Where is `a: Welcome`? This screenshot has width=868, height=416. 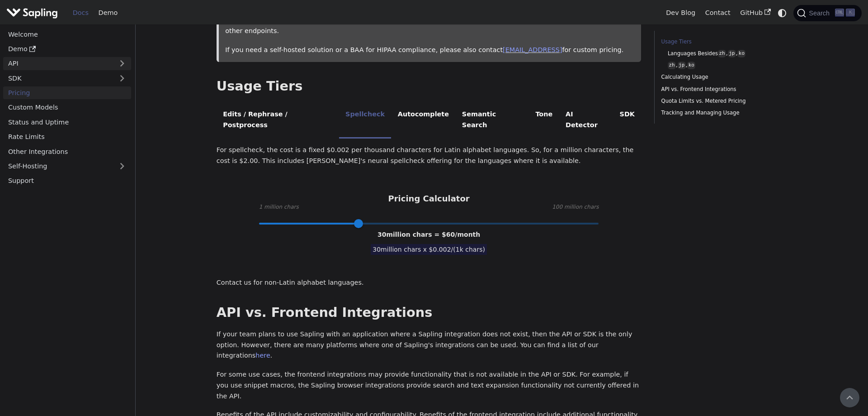
a: Welcome is located at coordinates (67, 34).